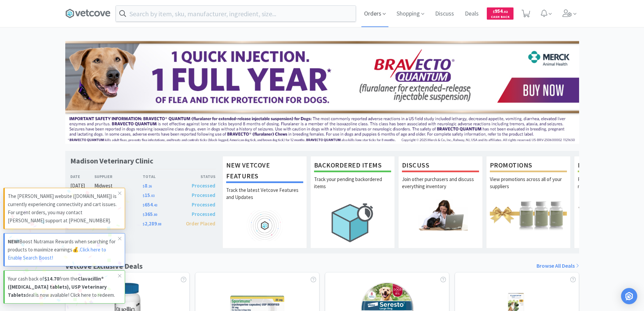  Describe the element at coordinates (148, 195) in the screenshot. I see `span: 15` at that location.